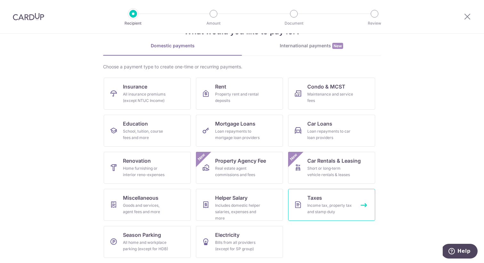 The height and width of the screenshot is (263, 484). I want to click on span: Rent, so click(221, 87).